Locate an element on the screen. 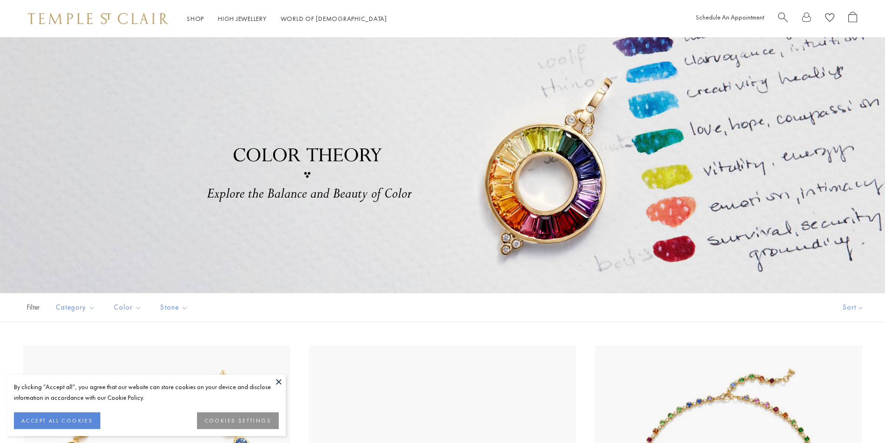 The height and width of the screenshot is (443, 885). a: Search is located at coordinates (783, 19).